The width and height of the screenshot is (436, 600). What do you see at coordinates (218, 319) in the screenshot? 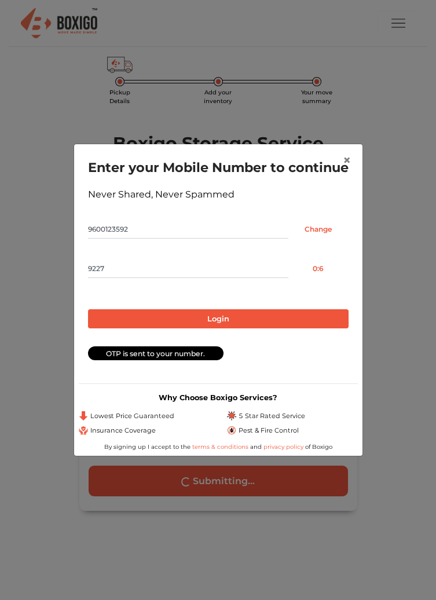
I see `button: Login` at bounding box center [218, 319].